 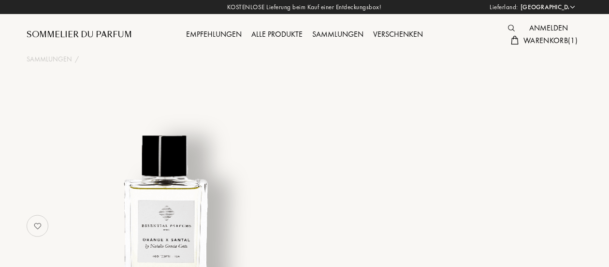 What do you see at coordinates (548, 28) in the screenshot?
I see `a: Anmelden` at bounding box center [548, 28].